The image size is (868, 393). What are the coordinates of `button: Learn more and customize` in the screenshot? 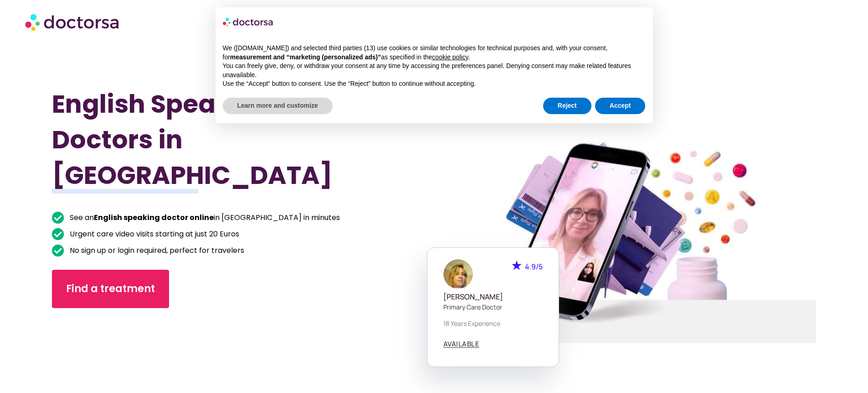 It's located at (278, 106).